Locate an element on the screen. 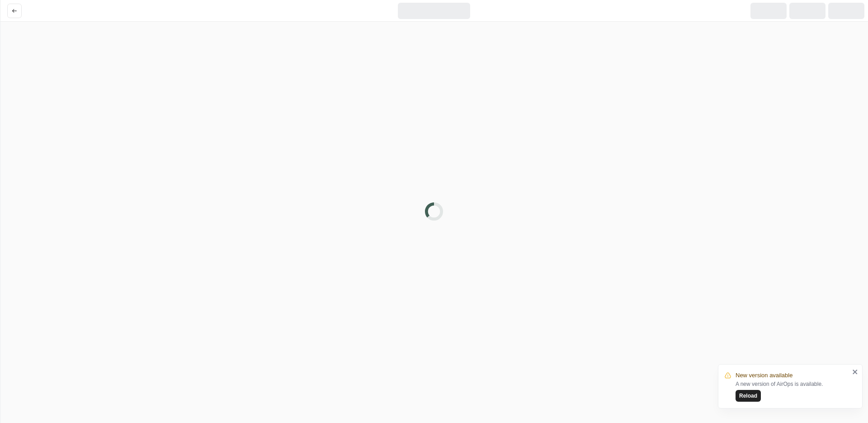 Image resolution: width=868 pixels, height=423 pixels. span: New version available is located at coordinates (764, 375).